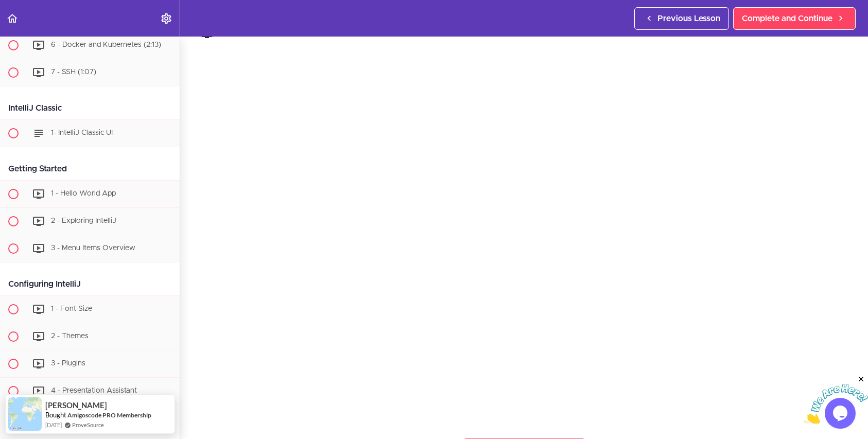  What do you see at coordinates (787, 19) in the screenshot?
I see `span: Complete and Continue` at bounding box center [787, 19].